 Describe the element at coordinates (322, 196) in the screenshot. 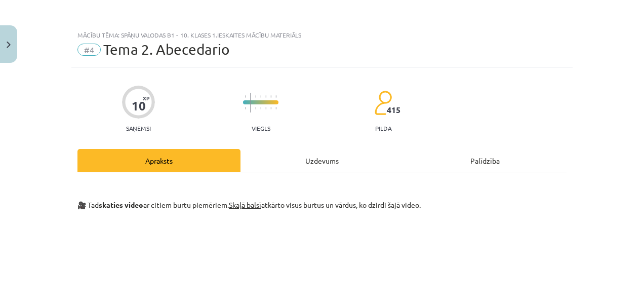

I see `p: 🎥 Tad ar citiem burtu piemēriem. atkārto visus burtus un vārdus, ko dzirdi šajā video.` at that location.